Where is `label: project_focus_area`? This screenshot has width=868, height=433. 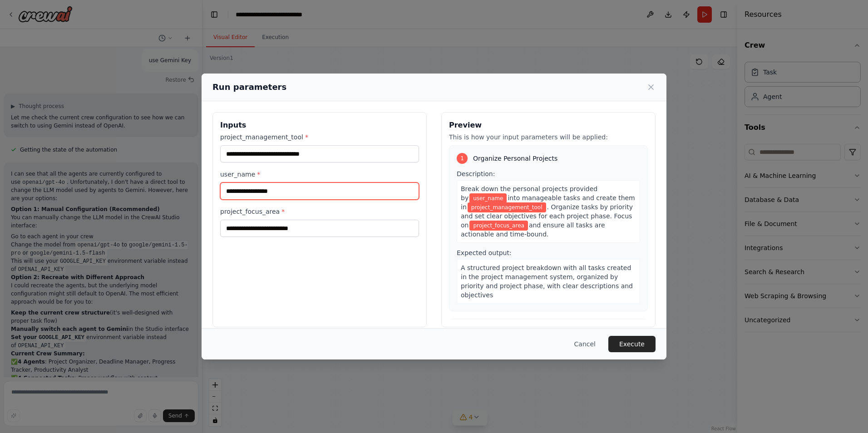 label: project_focus_area is located at coordinates (320, 212).